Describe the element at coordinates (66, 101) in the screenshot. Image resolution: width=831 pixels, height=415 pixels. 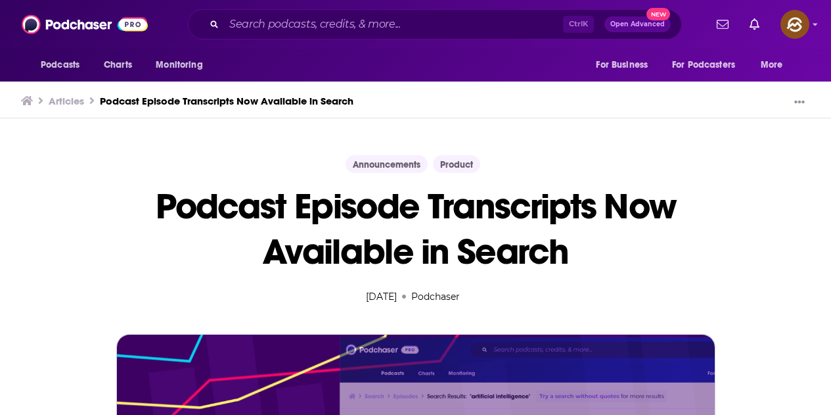
I see `a: Articles` at that location.